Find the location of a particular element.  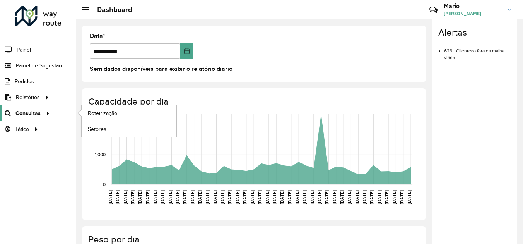

a: Setores is located at coordinates (129, 129).